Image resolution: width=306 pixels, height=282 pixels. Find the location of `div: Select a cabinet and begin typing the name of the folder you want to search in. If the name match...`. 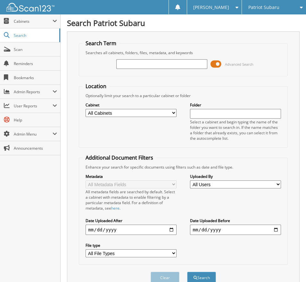

div: Select a cabinet and begin typing the name of the folder you want to search in. If the name match... is located at coordinates (235, 130).